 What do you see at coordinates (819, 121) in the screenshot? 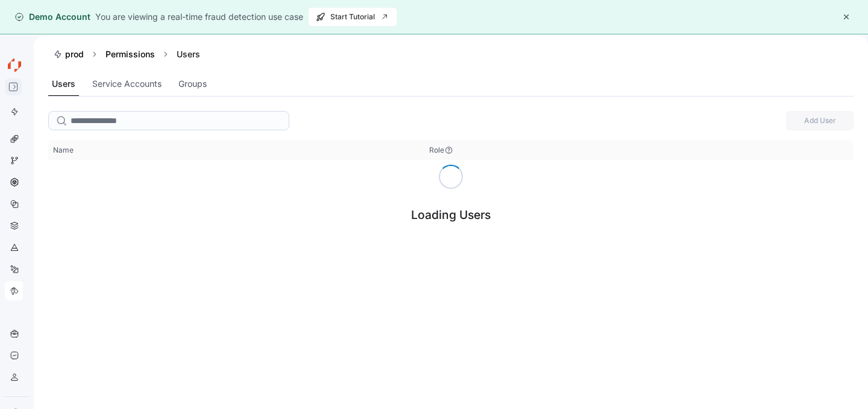
I see `button: Add User` at bounding box center [819, 121].